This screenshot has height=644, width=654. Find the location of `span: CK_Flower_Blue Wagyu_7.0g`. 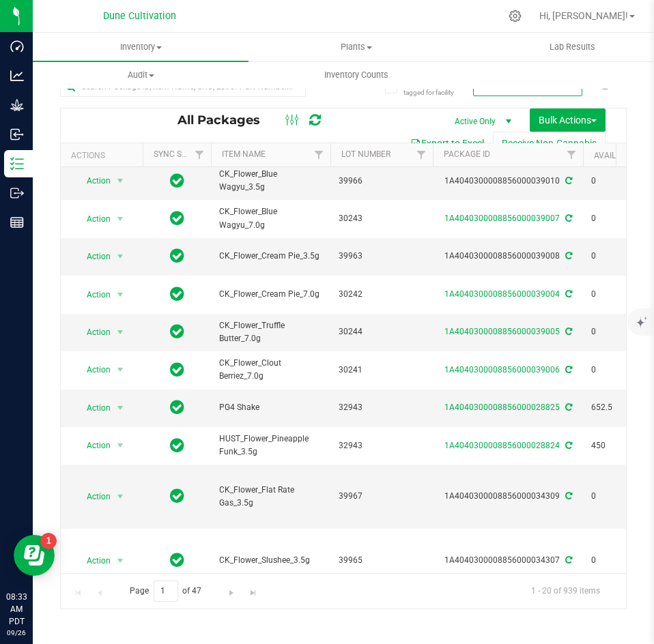

span: CK_Flower_Blue Wagyu_7.0g is located at coordinates (270, 219).